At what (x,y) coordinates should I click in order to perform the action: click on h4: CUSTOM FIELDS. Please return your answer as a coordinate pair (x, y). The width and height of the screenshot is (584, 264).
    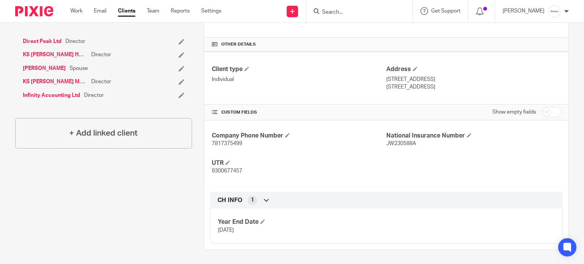
    Looking at the image, I should click on (299, 112).